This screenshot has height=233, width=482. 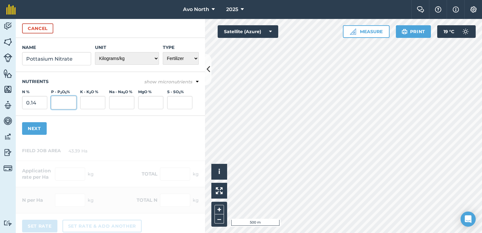 What do you see at coordinates (468, 219) in the screenshot?
I see `div: Open Intercom Messenger` at bounding box center [468, 219].